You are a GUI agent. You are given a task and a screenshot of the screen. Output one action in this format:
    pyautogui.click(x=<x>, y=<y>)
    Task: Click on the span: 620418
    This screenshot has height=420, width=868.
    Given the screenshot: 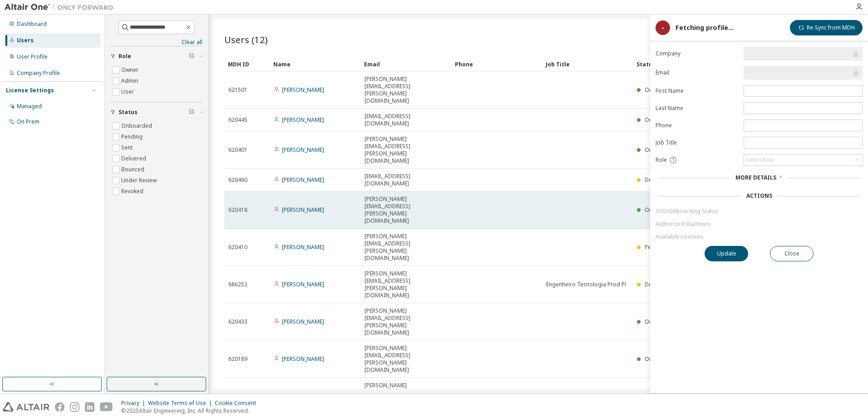 What is the action you would take?
    pyautogui.click(x=238, y=210)
    